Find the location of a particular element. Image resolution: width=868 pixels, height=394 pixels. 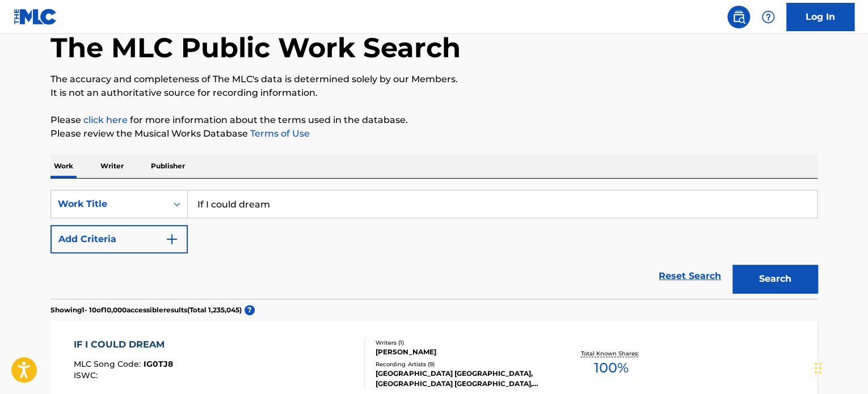

span: MLC Song Code : is located at coordinates (108, 364).